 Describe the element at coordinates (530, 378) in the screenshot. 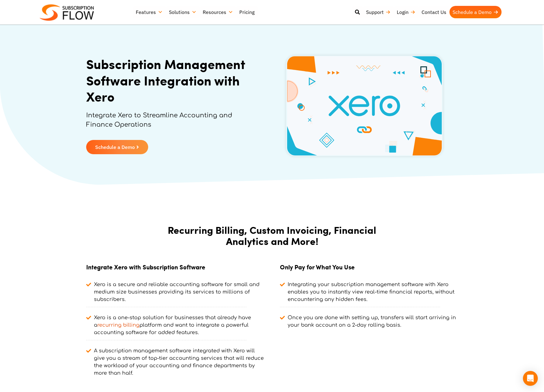

I see `div: Open Intercom Messenger` at that location.